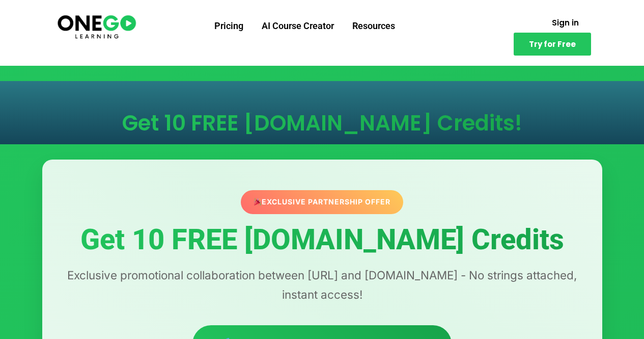  I want to click on a: Sign in, so click(565, 23).